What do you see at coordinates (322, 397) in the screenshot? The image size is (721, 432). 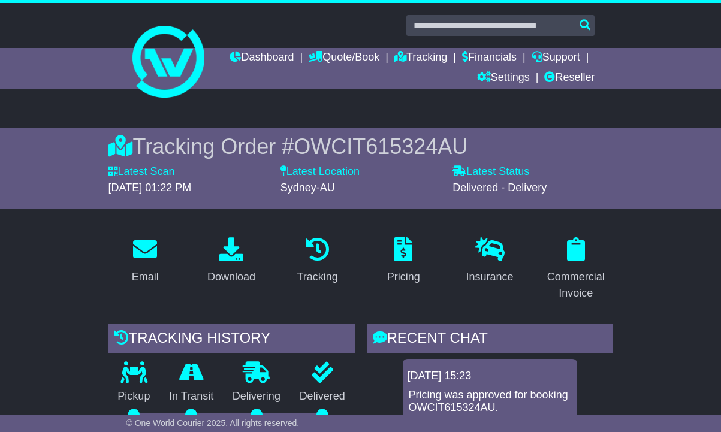 I see `p: Delivered` at bounding box center [322, 397].